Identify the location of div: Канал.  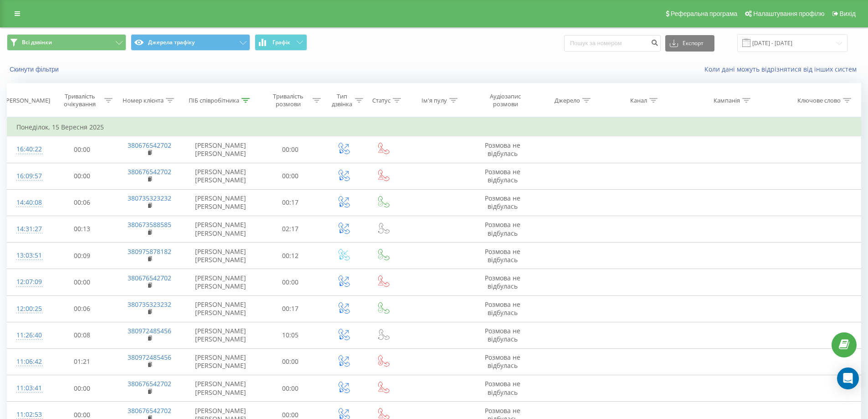
(639, 100).